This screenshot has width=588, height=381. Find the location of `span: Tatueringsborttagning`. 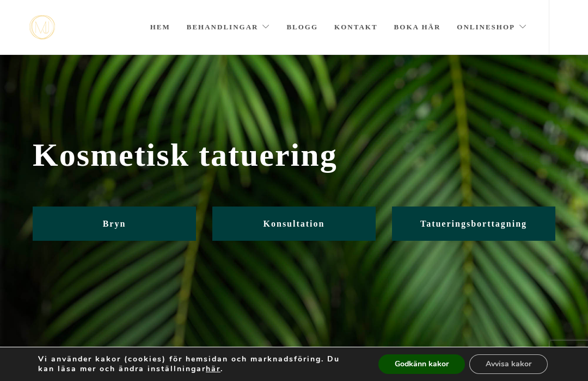

span: Tatueringsborttagning is located at coordinates (473, 223).